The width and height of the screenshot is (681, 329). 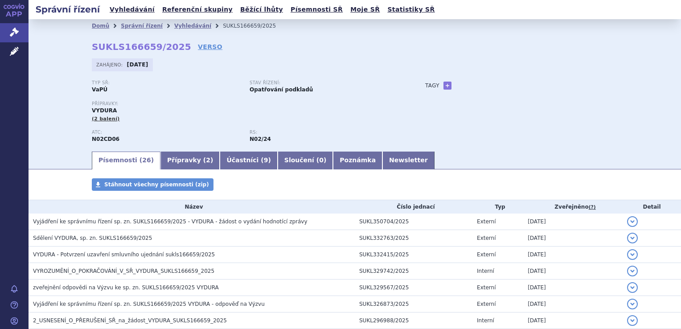 I want to click on span: 2, so click(x=208, y=160).